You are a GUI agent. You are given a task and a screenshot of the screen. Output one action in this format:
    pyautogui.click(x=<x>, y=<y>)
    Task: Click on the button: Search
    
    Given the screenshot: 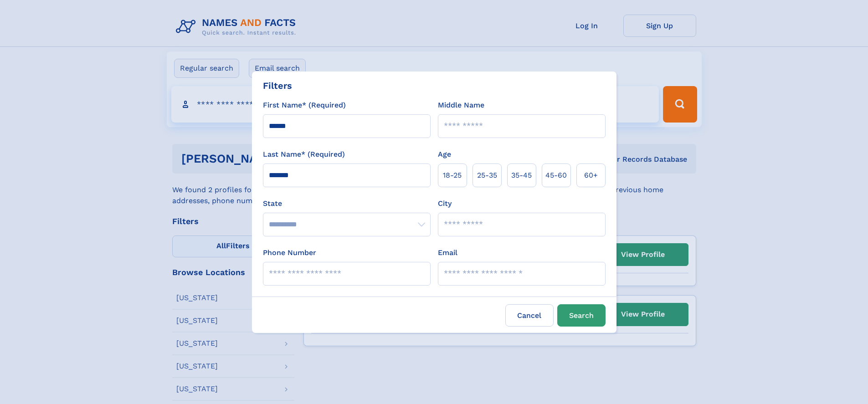 What is the action you would take?
    pyautogui.click(x=582, y=316)
    